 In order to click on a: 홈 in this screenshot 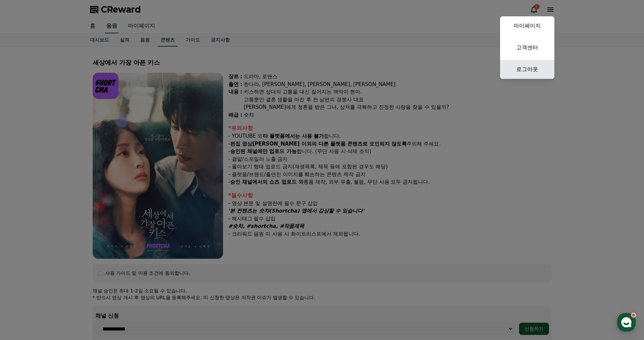, I will do `click(24, 223)`.